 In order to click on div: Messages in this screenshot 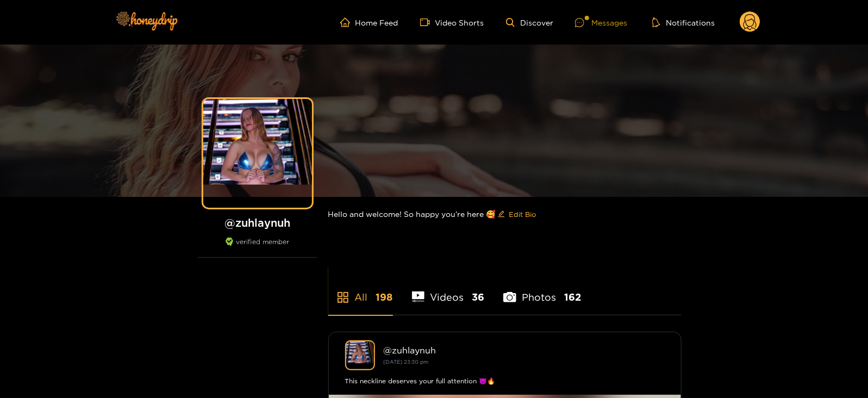, I will do `click(602, 22)`.